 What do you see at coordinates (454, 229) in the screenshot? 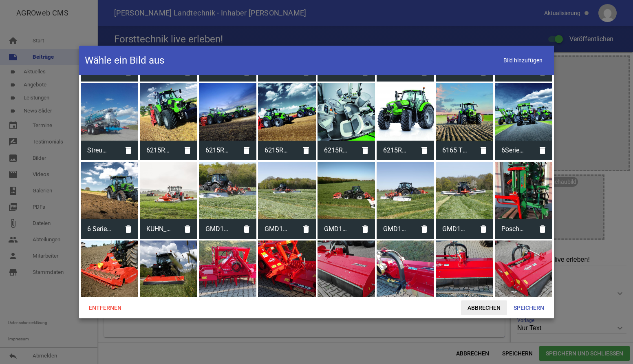
I see `span: GMD10030_4DeutzFahr (18).JPG` at bounding box center [454, 229].